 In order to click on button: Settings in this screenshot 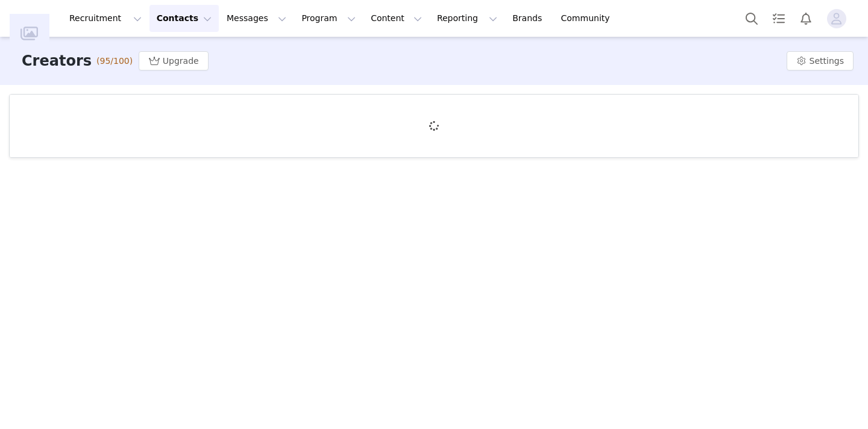, I will do `click(820, 61)`.